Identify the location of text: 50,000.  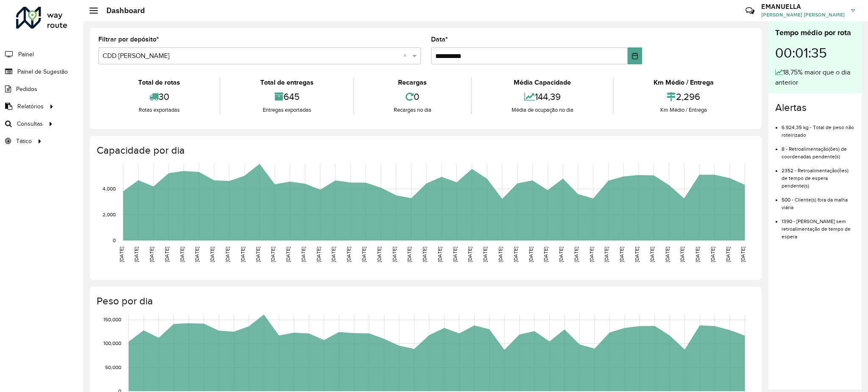
(114, 367).